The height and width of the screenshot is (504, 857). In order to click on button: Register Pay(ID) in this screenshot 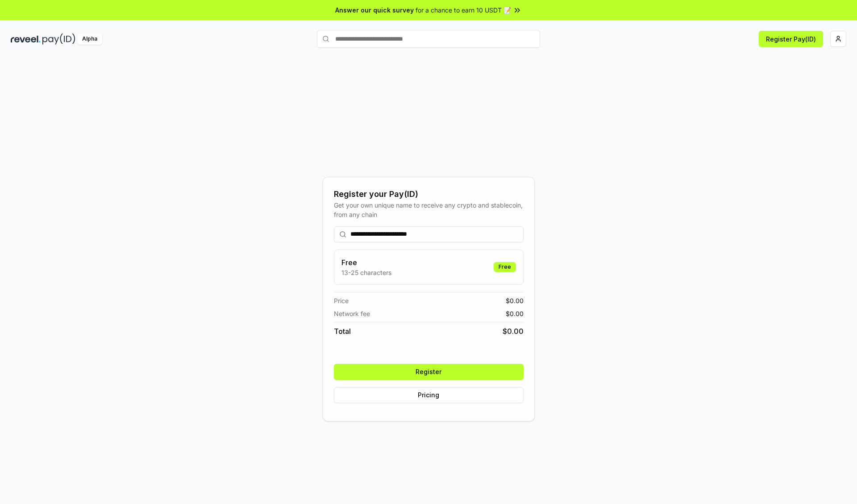, I will do `click(791, 39)`.